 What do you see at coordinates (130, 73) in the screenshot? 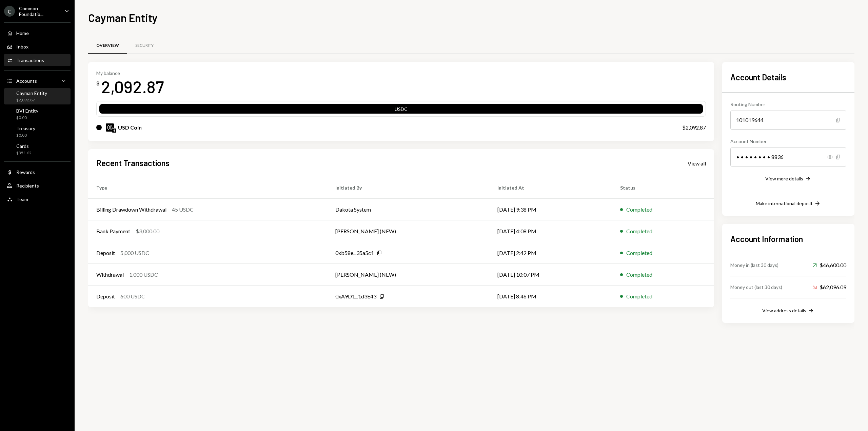
I see `div: My balance` at bounding box center [130, 73].